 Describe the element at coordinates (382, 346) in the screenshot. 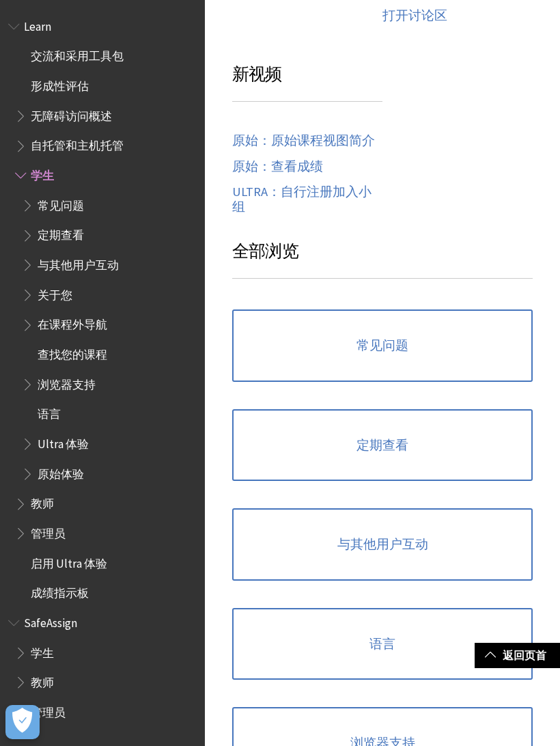

I see `a: 常见问题` at that location.